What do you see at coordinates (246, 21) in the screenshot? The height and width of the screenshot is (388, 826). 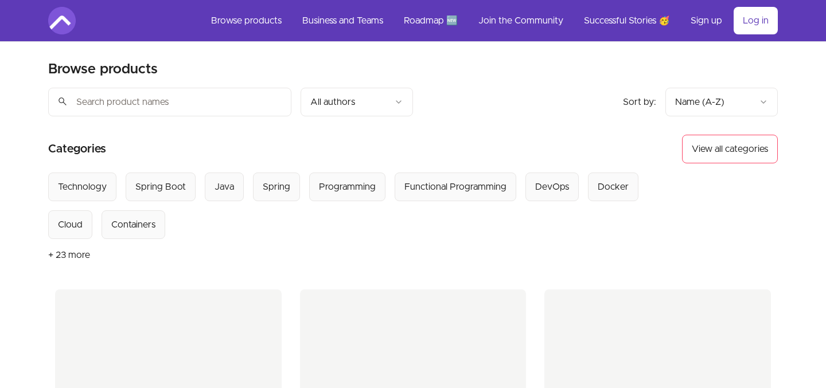 I see `a: Browse products` at bounding box center [246, 21].